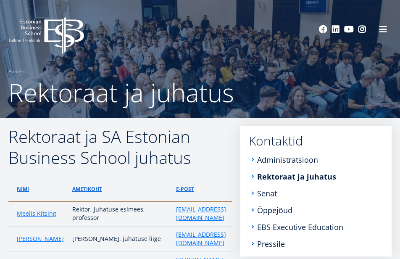 Image resolution: width=400 pixels, height=259 pixels. I want to click on a: EBS Executive Education, so click(300, 227).